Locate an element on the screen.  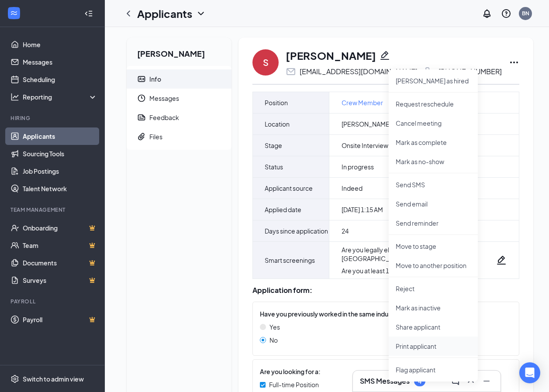
span: Crew Member is located at coordinates (362, 103).